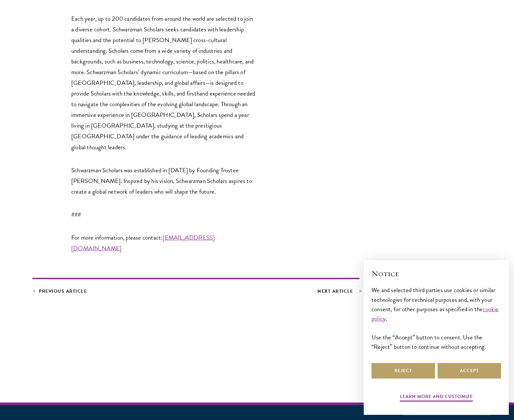 Image resolution: width=514 pixels, height=420 pixels. Describe the element at coordinates (164, 83) in the screenshot. I see `p: Each year, up to 200 candidates from around the world are selected to join a diverse cohort. Schw...` at that location.